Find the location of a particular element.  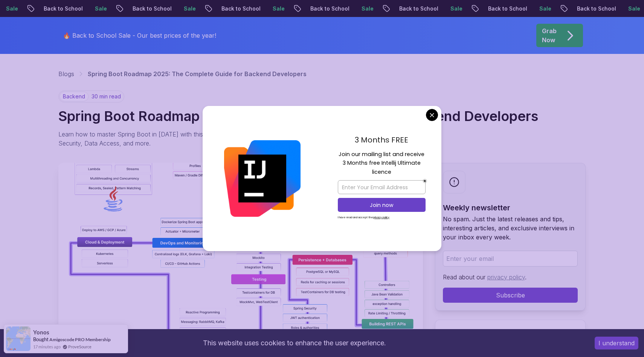

p: Read about our . is located at coordinates (510, 277).